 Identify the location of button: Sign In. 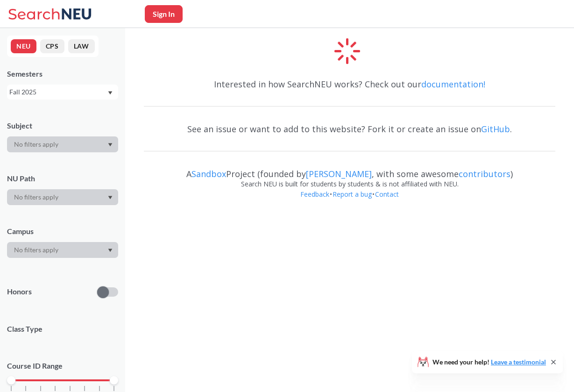
(163, 14).